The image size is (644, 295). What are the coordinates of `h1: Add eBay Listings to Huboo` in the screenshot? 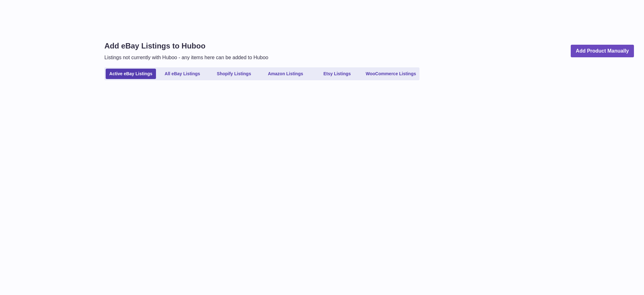 It's located at (186, 46).